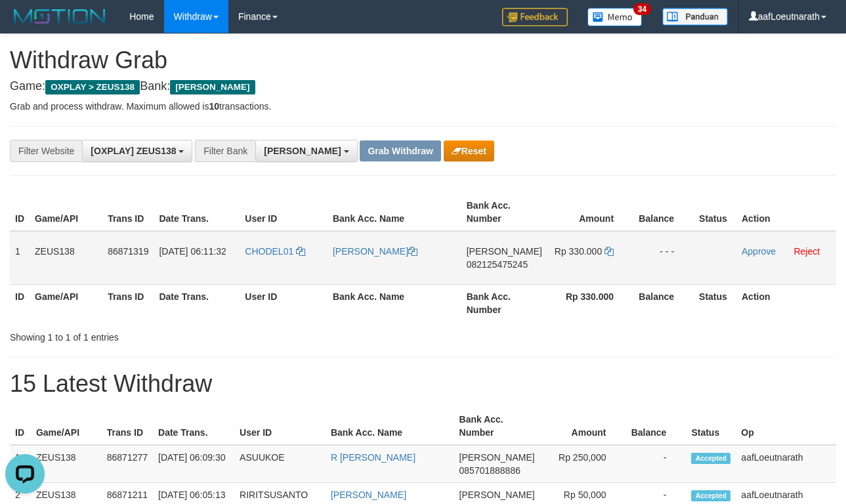  Describe the element at coordinates (176, 335) in the screenshot. I see `div: Showing 1 to 1 of 1 entries` at that location.